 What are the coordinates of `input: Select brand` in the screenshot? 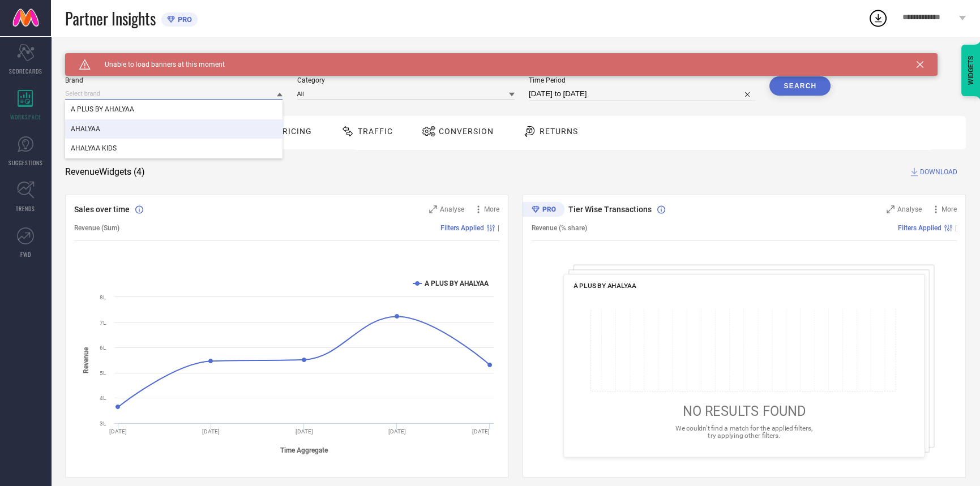 It's located at (174, 93).